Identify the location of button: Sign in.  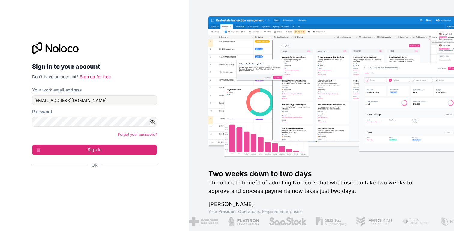
(95, 150).